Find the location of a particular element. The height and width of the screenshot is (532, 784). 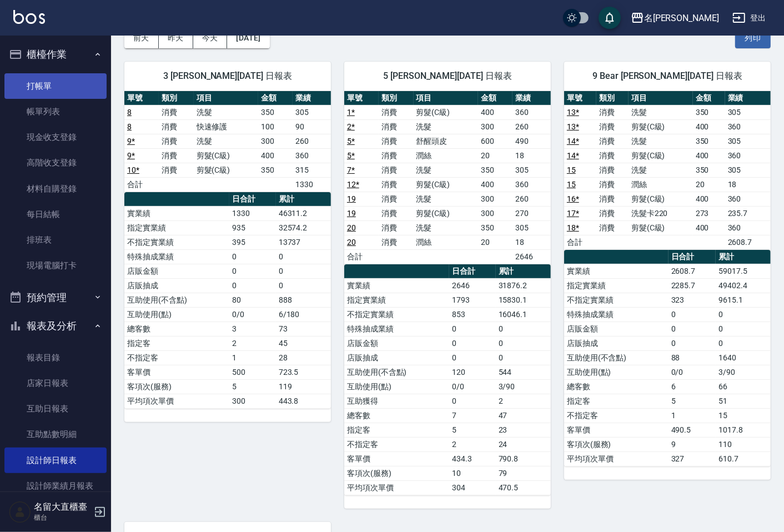

a: 高階收支登錄 is located at coordinates (56, 163).